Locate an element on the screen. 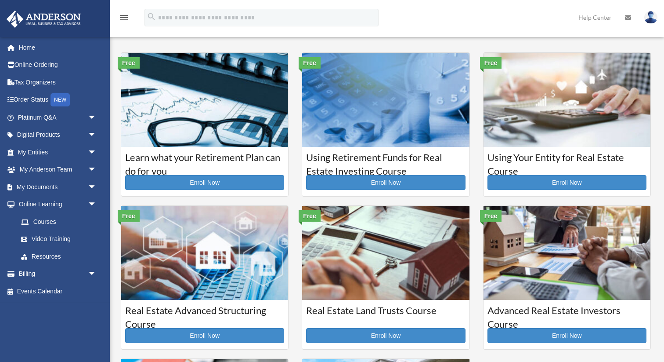 The height and width of the screenshot is (362, 664). a: Resources is located at coordinates (61, 256).